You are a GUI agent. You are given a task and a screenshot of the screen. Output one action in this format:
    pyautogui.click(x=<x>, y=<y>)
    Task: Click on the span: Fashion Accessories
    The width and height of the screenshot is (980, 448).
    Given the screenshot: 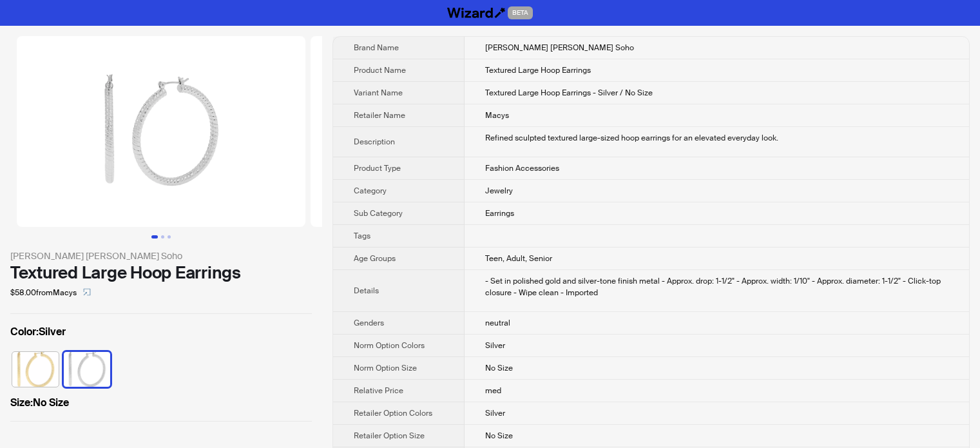 What is the action you would take?
    pyautogui.click(x=522, y=168)
    